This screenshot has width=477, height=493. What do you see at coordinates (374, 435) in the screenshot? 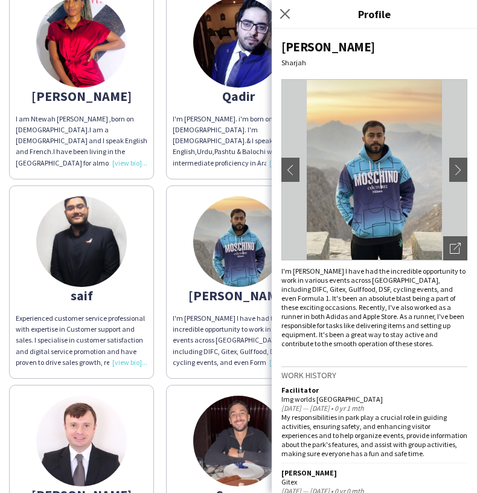
I see `div: My responsibilities in park play a crucial role in guiding activities, ensuring safety, and enhan...` at bounding box center [374, 435].